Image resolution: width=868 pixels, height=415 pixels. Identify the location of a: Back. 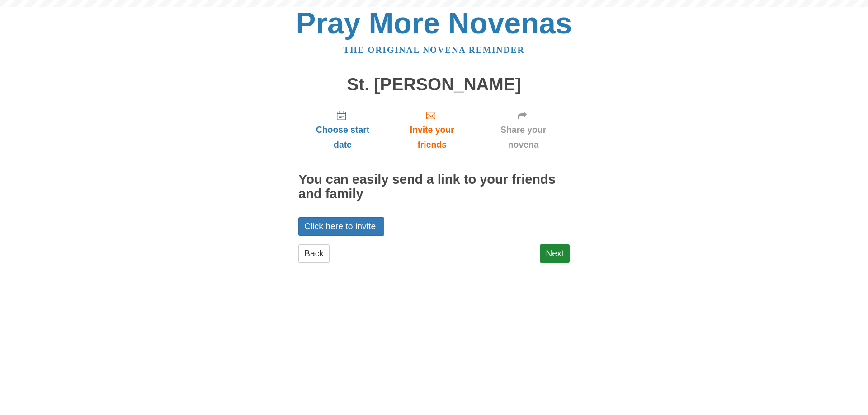
(314, 253).